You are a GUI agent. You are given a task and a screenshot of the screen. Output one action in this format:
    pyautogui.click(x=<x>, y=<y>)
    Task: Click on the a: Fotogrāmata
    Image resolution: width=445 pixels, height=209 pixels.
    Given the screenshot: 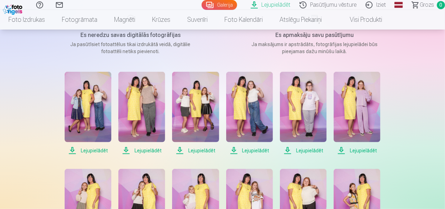 What is the action you would take?
    pyautogui.click(x=79, y=20)
    